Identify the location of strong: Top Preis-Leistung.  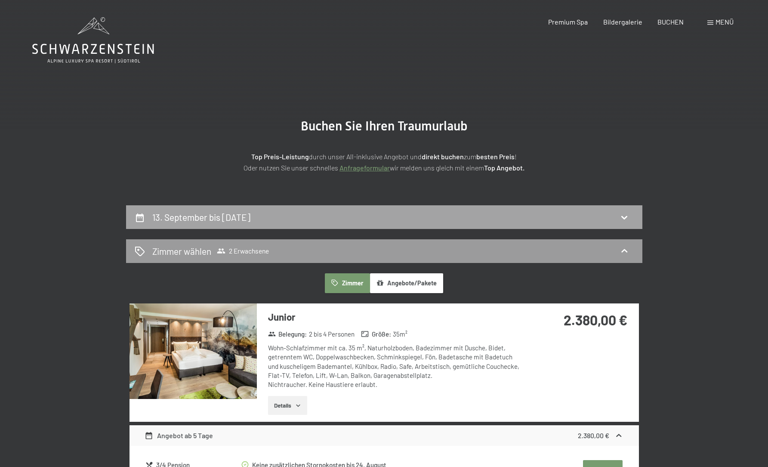
(280, 156).